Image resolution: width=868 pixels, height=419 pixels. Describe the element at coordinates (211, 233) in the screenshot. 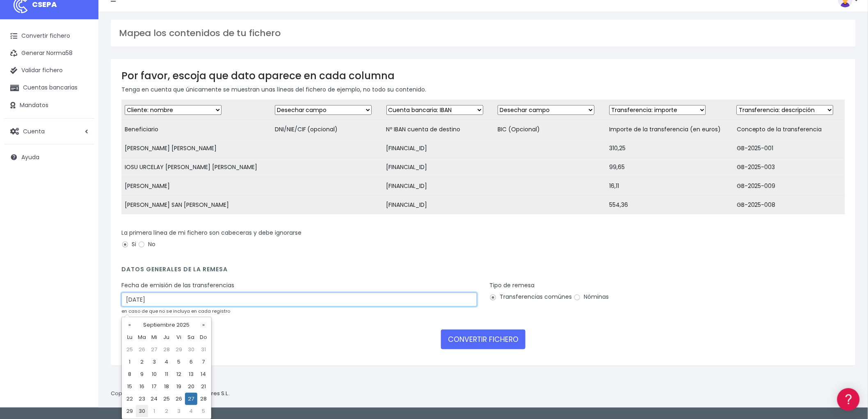

I see `label: La primera línea de mi fichero son cabeceras y debe ignorarse` at that location.